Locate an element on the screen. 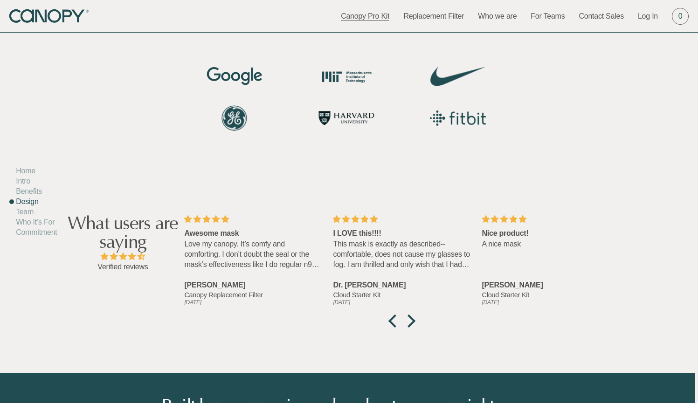 This screenshot has height=403, width=698. span: 0 is located at coordinates (680, 16).